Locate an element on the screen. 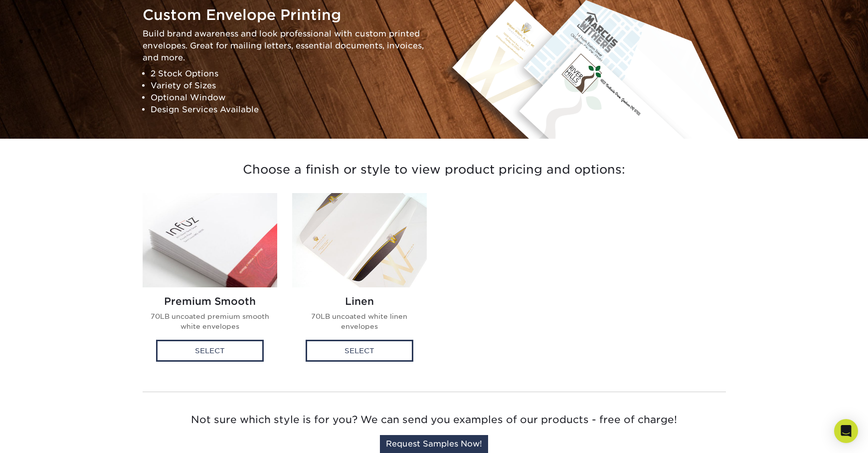 The height and width of the screenshot is (453, 868). h2: Linen is located at coordinates (359, 301).